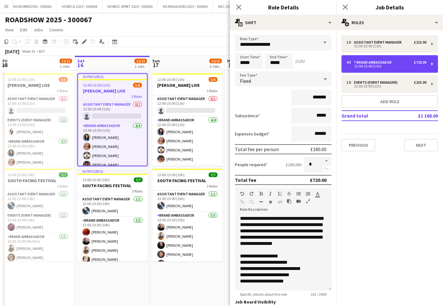  Describe the element at coordinates (56, 30) in the screenshot. I see `a: Comms` at that location.